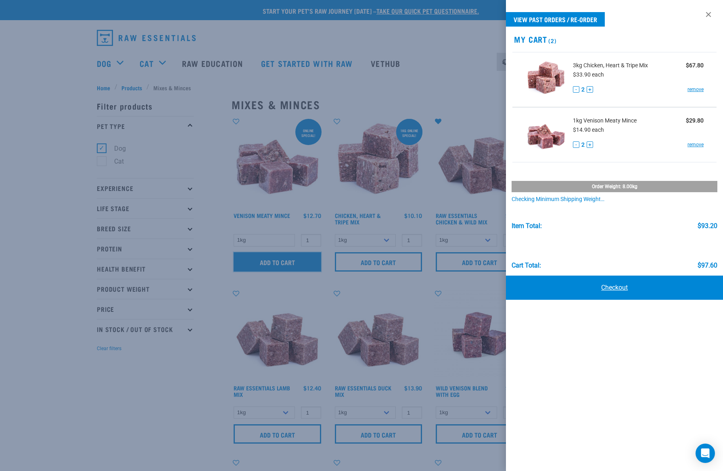 The height and width of the screenshot is (471, 723). What do you see at coordinates (546, 135) in the screenshot?
I see `img: Venison Meaty Mince` at bounding box center [546, 135].